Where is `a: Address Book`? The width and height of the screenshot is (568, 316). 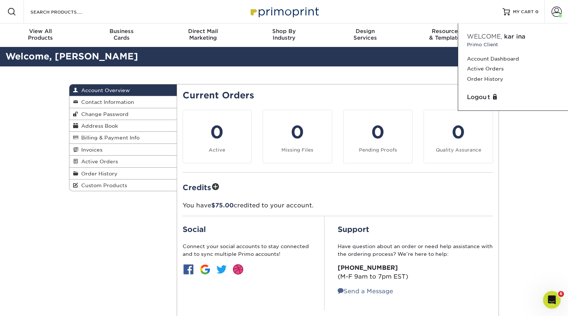 a: Address Book is located at coordinates (123, 126).